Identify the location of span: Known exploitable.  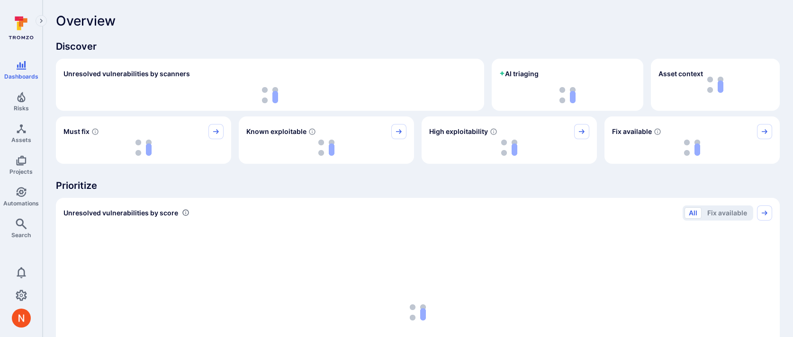
(276, 132).